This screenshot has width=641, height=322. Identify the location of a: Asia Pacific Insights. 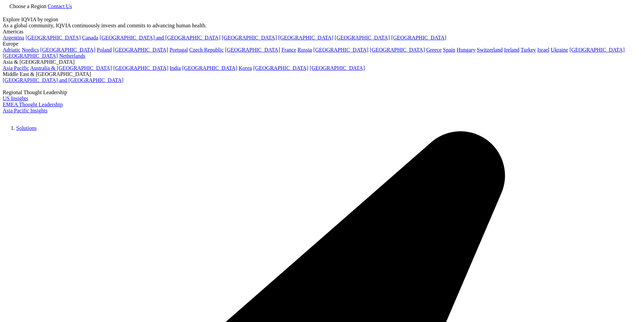
(25, 110).